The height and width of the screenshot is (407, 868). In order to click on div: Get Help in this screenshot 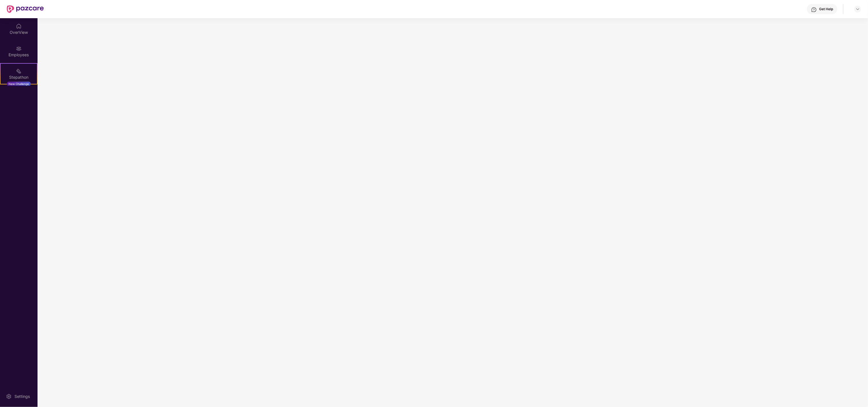, I will do `click(827, 9)`.